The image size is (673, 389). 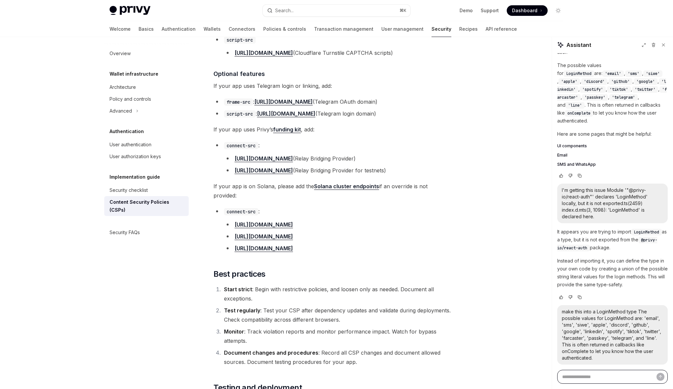 What do you see at coordinates (271, 352) in the screenshot?
I see `strong: Document changes and procedures` at bounding box center [271, 352].